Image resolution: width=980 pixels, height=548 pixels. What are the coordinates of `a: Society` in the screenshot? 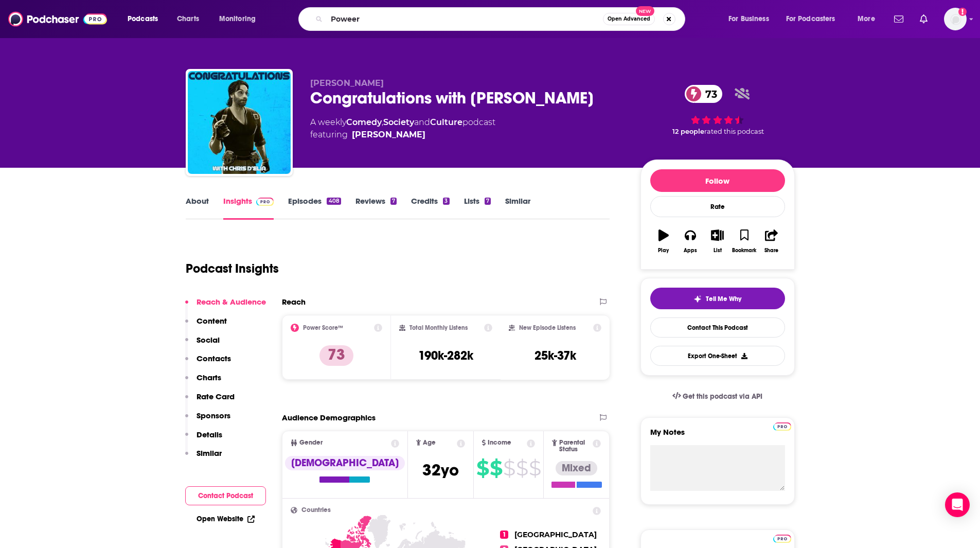 It's located at (398, 122).